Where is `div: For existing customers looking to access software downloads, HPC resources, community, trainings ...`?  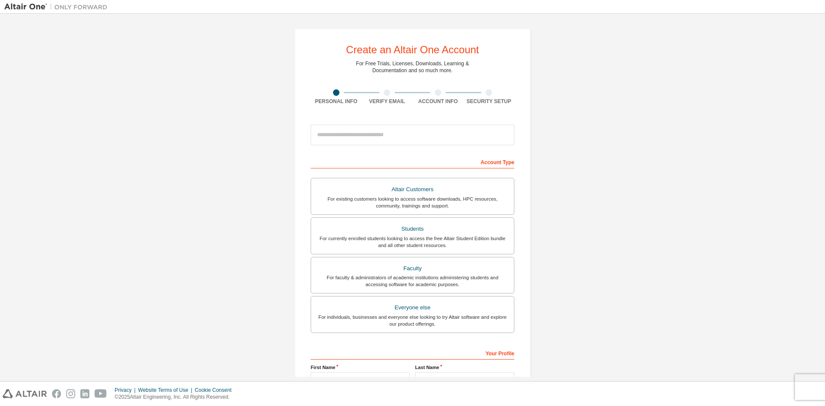
div: For existing customers looking to access software downloads, HPC resources, community, trainings ... is located at coordinates (412, 202).